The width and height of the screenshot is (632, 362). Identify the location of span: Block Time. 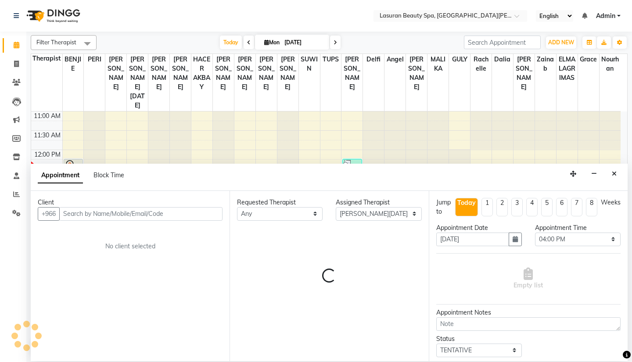
(109, 175).